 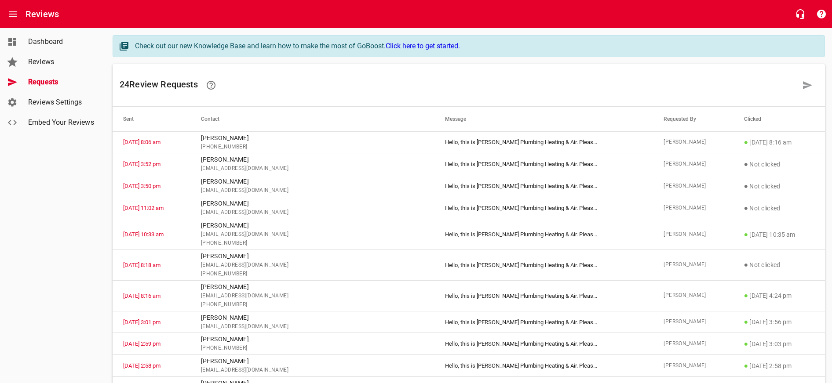 I want to click on button: Open drawer, so click(x=13, y=14).